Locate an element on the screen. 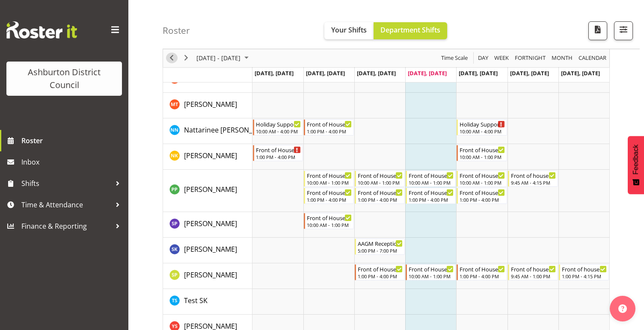 This screenshot has width=644, height=330. button: Feedback - Show survey is located at coordinates (636, 165).